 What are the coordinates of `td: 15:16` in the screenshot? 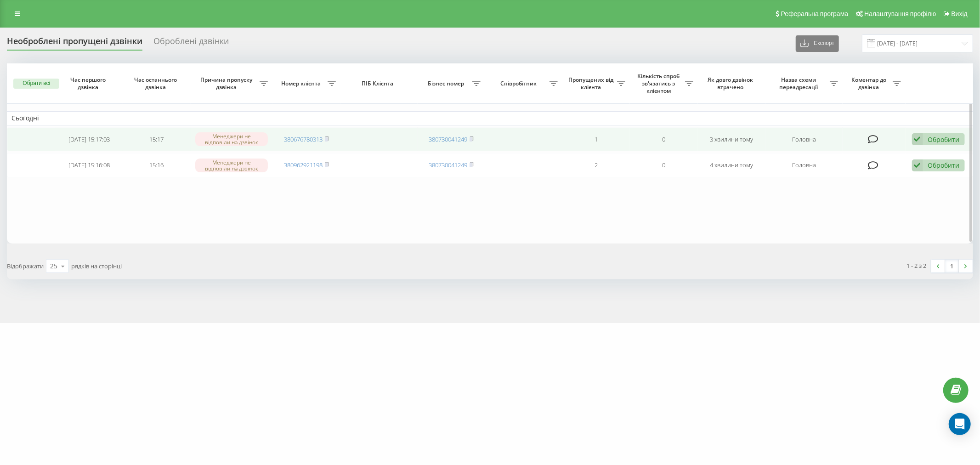 It's located at (156, 165).